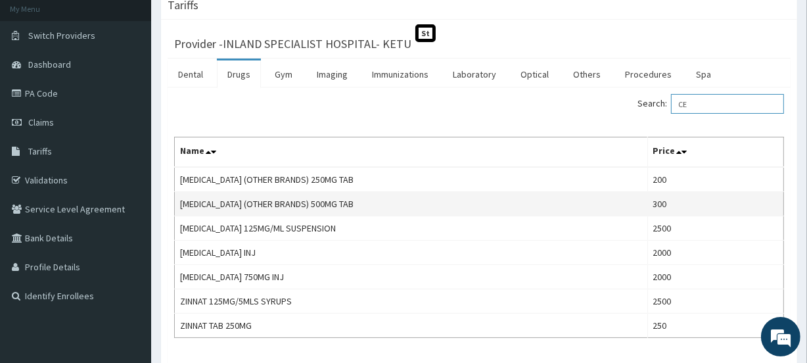 The width and height of the screenshot is (807, 363). What do you see at coordinates (283, 74) in the screenshot?
I see `a: Gym` at bounding box center [283, 74].